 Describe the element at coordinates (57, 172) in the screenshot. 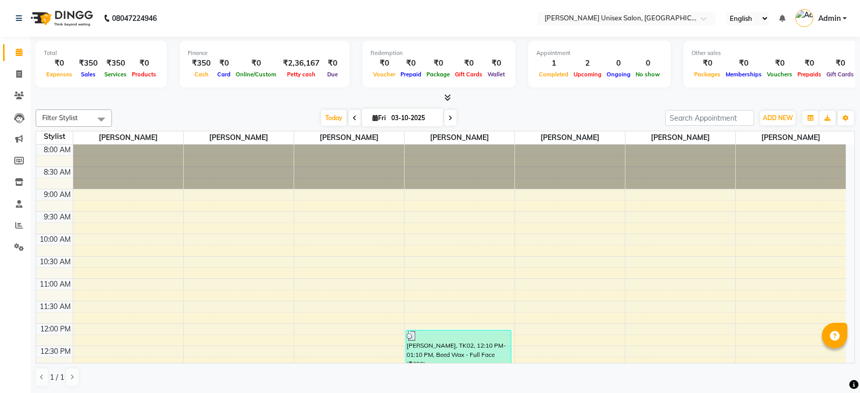

I see `div: 8:30 AM` at that location.